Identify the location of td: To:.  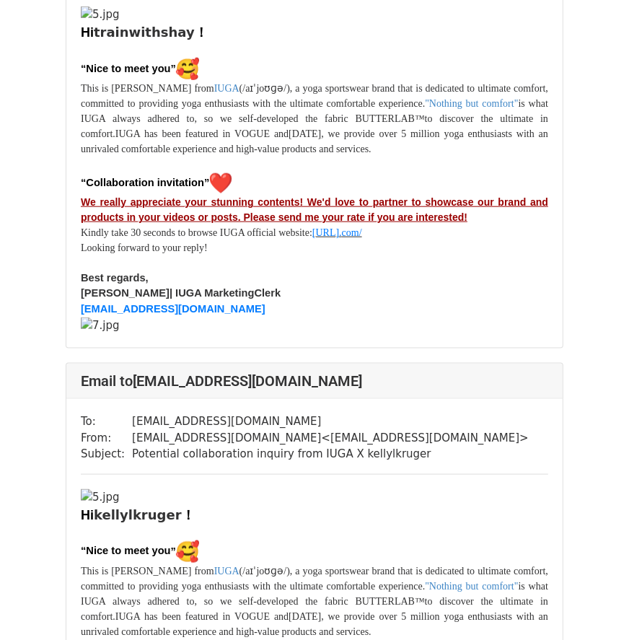
(106, 421).